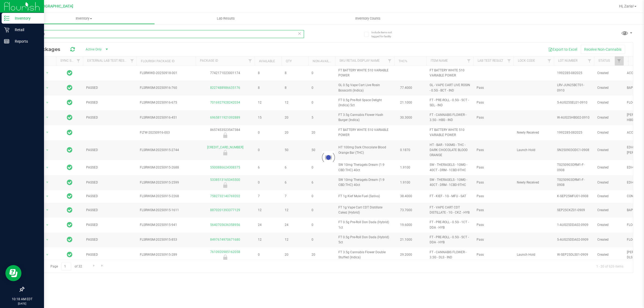 This screenshot has width=644, height=308. Describe the element at coordinates (226, 18) in the screenshot. I see `a: Lab Results` at that location.